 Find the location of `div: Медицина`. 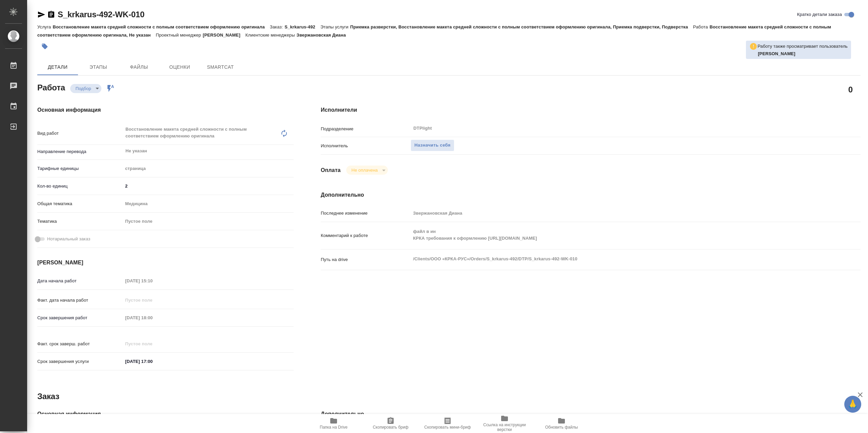

div: Медицина is located at coordinates (208, 204).